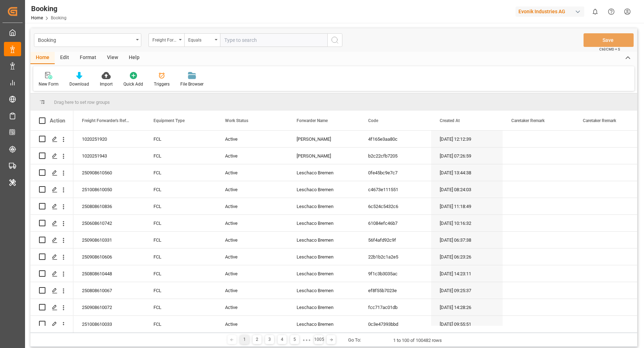  What do you see at coordinates (109, 307) in the screenshot?
I see `div: 250908610072` at bounding box center [109, 307].